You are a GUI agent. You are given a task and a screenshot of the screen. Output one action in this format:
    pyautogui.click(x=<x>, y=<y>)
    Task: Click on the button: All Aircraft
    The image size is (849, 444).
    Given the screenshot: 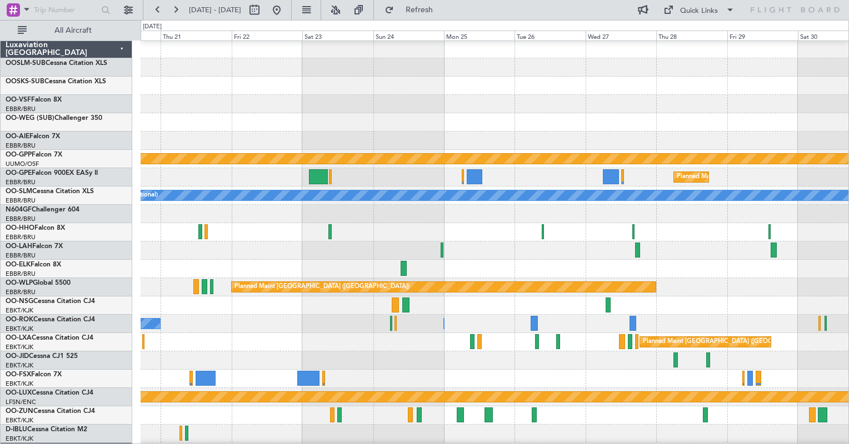 What is the action you would take?
    pyautogui.click(x=66, y=31)
    